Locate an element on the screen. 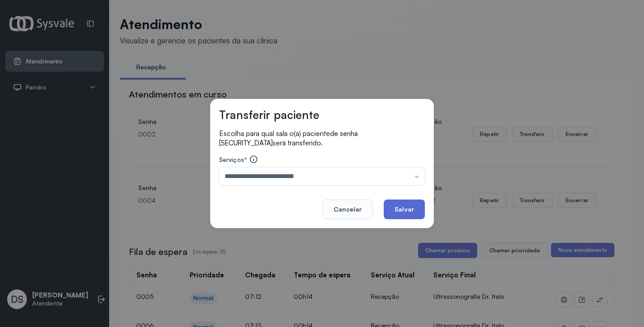 The image size is (644, 327). span: Serviços is located at coordinates (231, 159).